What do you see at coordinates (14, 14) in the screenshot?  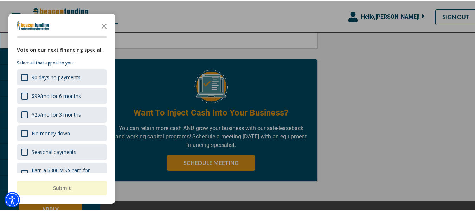 I see `img: logo_orange.svg` at bounding box center [14, 14].